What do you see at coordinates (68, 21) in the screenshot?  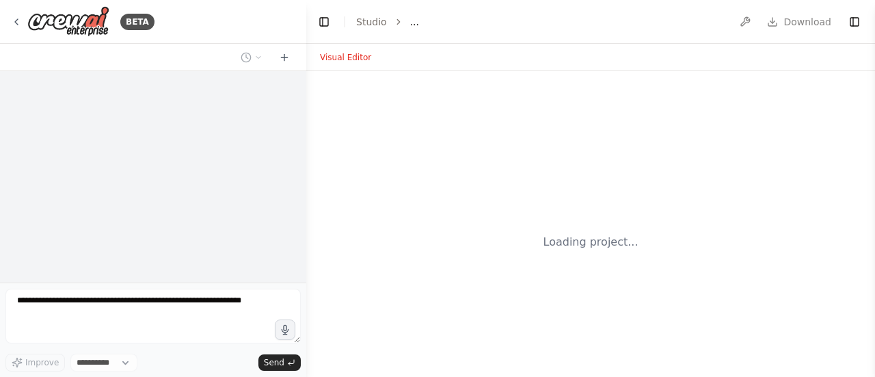 I see `img: Logo` at bounding box center [68, 21].